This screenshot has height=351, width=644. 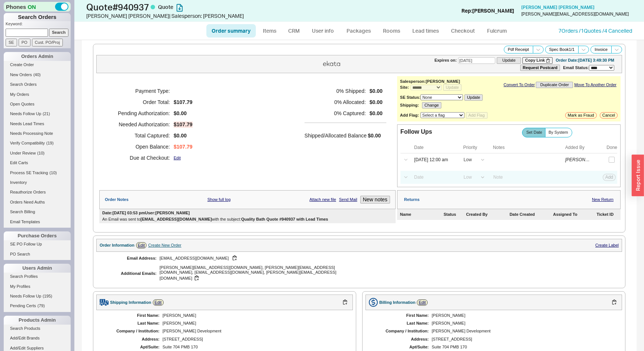 What do you see at coordinates (518, 49) in the screenshot?
I see `button: Pdf Receipt` at bounding box center [518, 49].